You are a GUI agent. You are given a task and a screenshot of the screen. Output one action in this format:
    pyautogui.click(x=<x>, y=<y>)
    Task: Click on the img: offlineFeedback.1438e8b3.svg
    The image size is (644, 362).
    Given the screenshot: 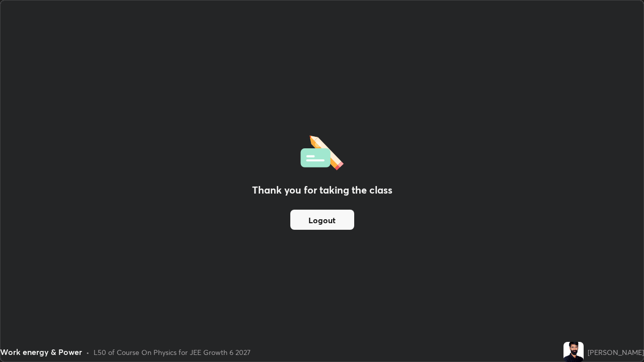 What is the action you would take?
    pyautogui.click(x=322, y=152)
    